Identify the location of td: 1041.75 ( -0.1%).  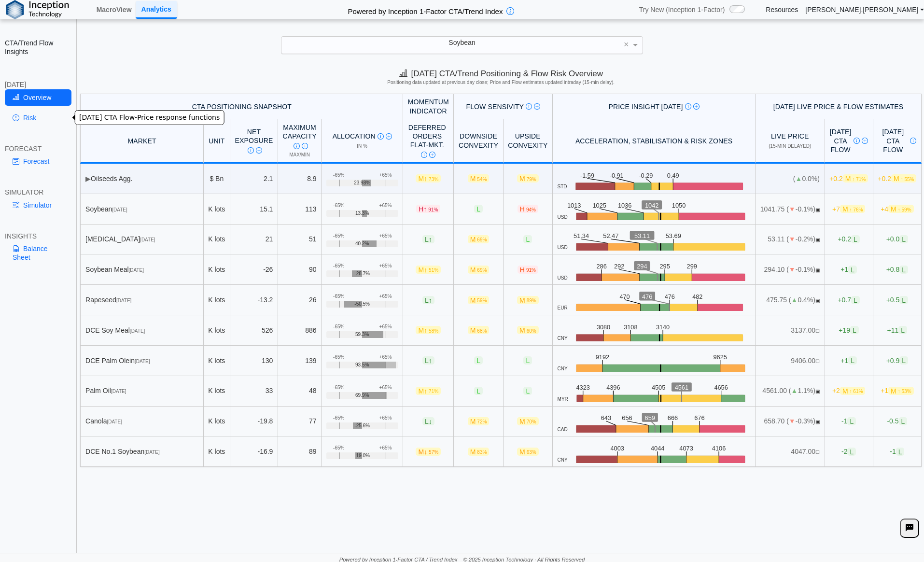
(790, 209).